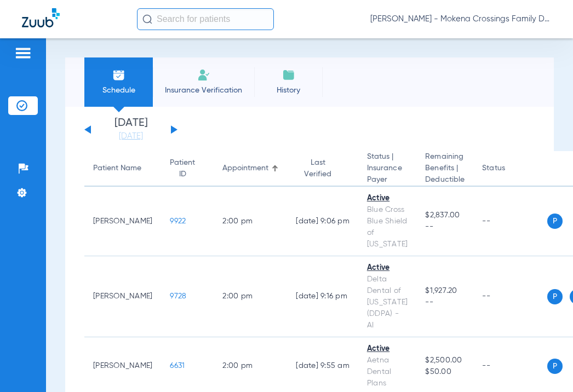  I want to click on span: $50.00, so click(445, 372).